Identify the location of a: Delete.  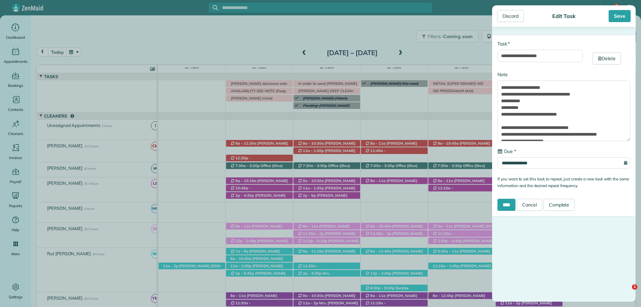
(607, 58).